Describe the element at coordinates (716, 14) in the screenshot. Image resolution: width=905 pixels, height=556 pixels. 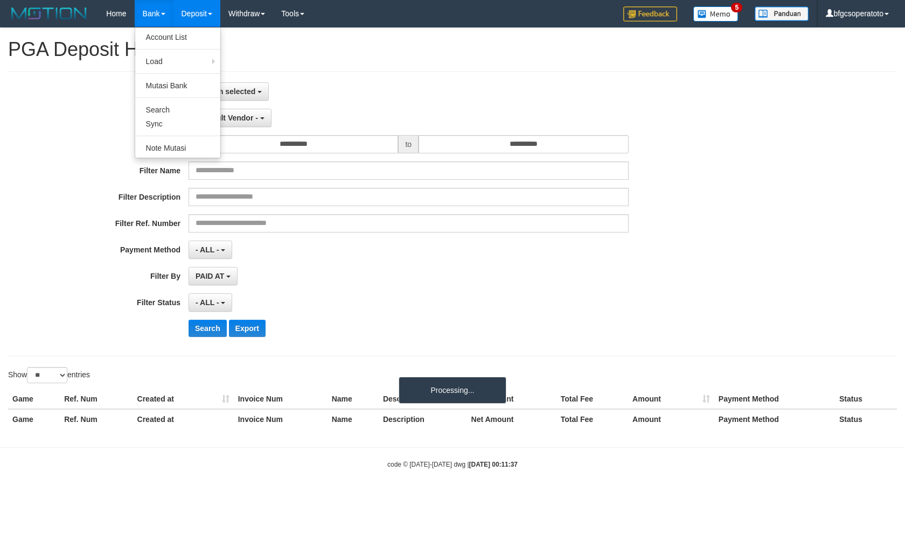
I see `img: Button%20Memo.svg` at that location.